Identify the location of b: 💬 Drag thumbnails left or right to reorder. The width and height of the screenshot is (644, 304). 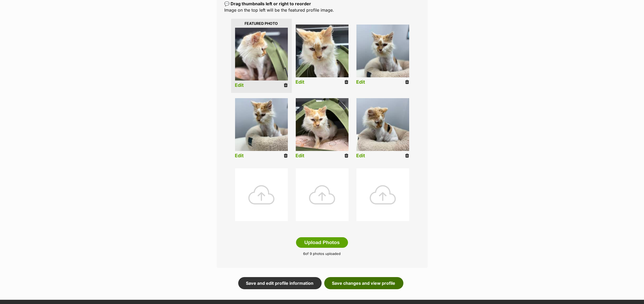
(268, 4).